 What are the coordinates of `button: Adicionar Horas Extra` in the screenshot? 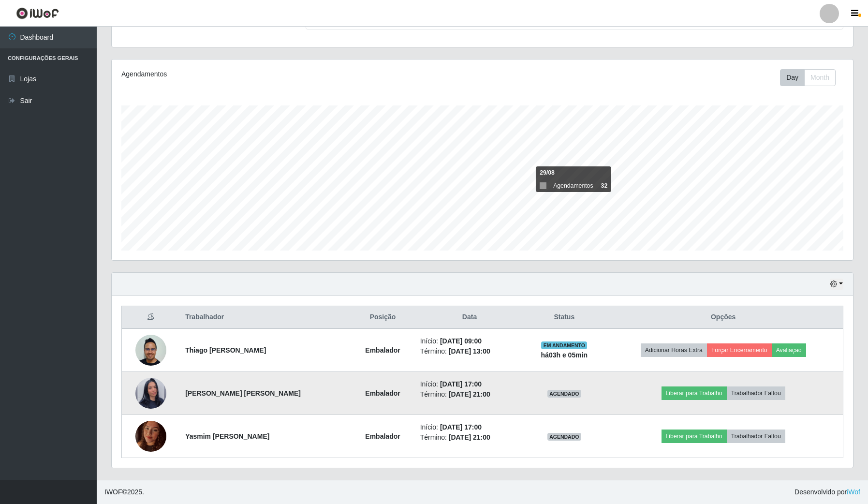 It's located at (674, 350).